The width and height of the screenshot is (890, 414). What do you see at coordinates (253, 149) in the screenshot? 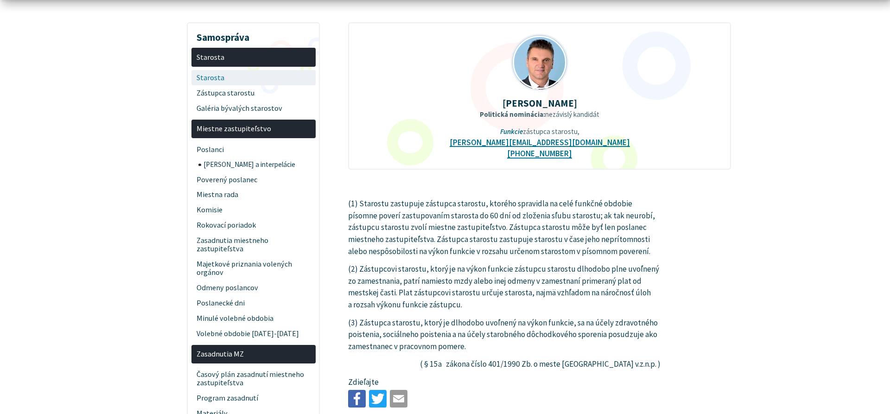
I see `span: Poslanci` at bounding box center [253, 149].